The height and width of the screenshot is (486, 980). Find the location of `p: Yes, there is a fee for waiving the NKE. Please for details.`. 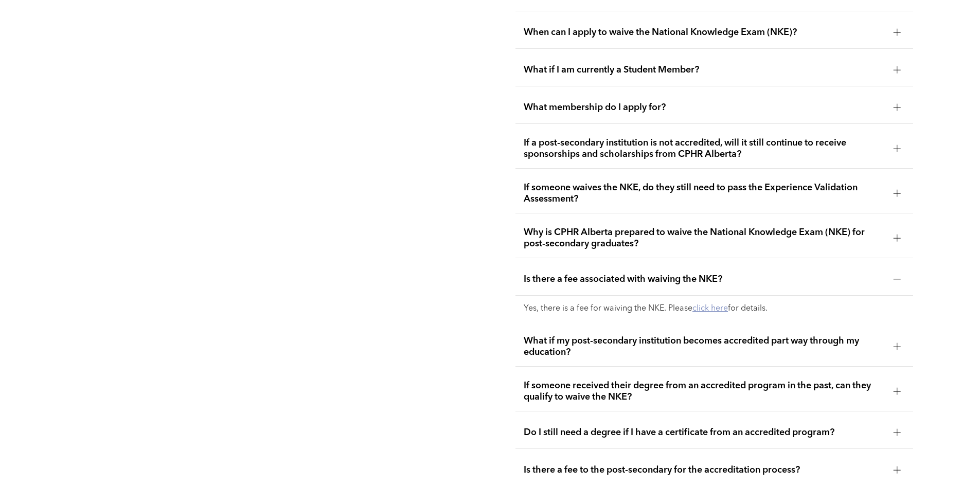

p: Yes, there is a fee for waiving the NKE. Please for details. is located at coordinates (714, 309).